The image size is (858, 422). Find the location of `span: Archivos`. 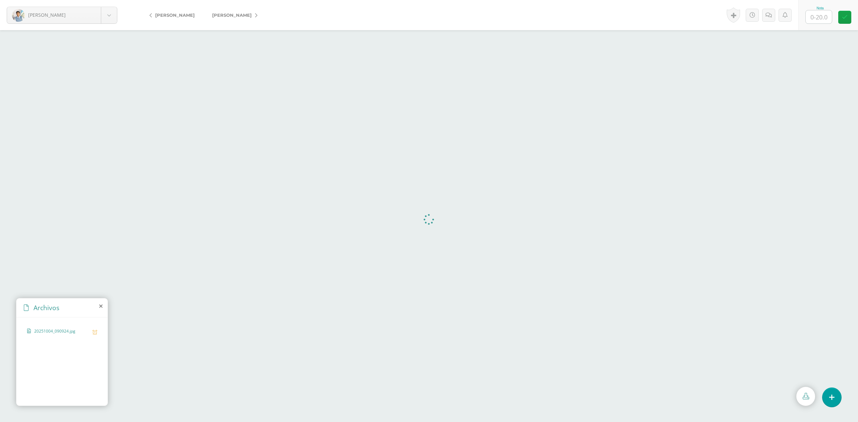

span: Archivos is located at coordinates (46, 308).